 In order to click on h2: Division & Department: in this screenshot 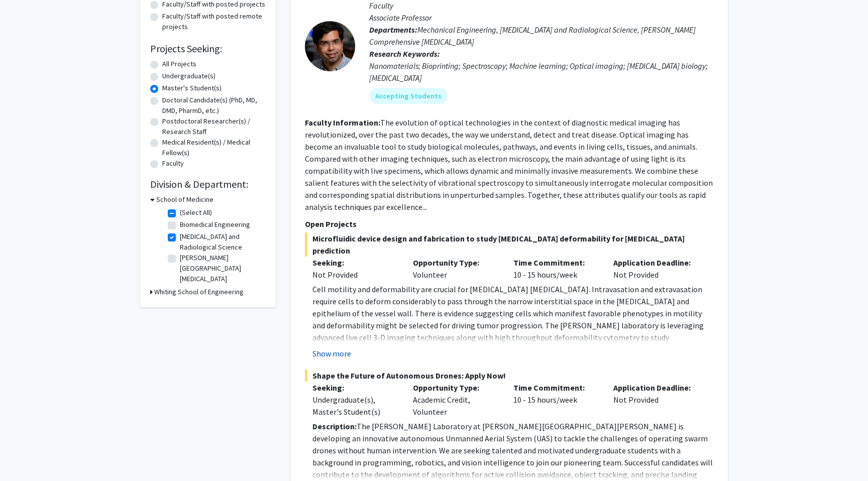, I will do `click(208, 184)`.